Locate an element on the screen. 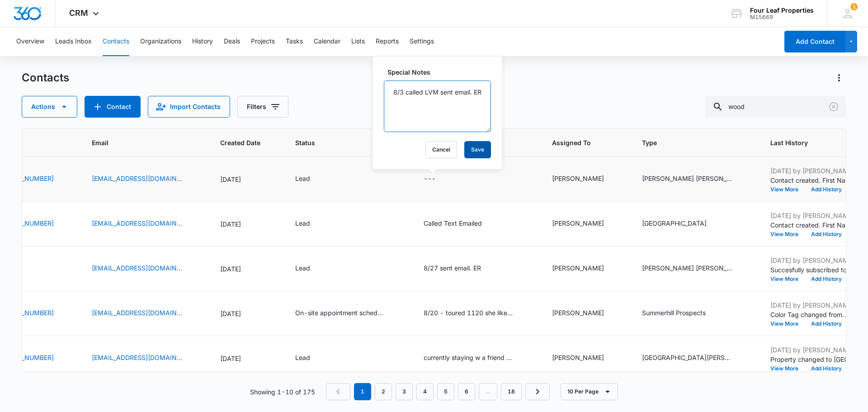 The height and width of the screenshot is (412, 868). textarea: 8/3 called LVM sent email. ER is located at coordinates (437, 106).